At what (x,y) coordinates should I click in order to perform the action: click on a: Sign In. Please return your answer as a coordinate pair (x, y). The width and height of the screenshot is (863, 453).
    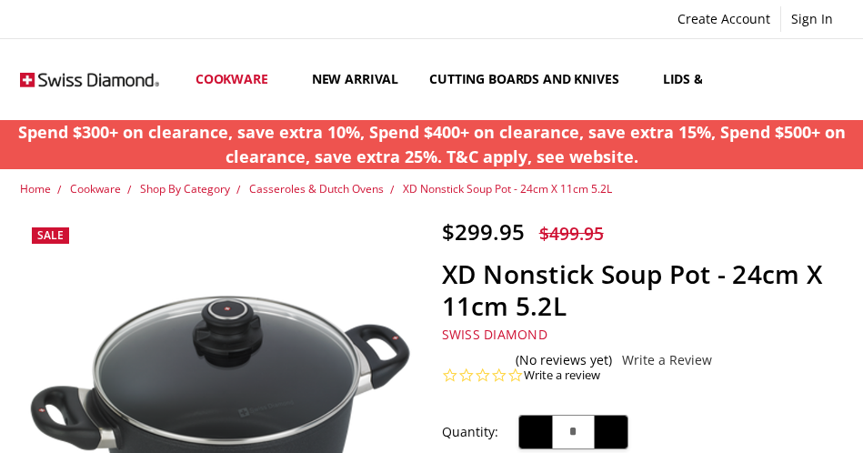
    Looking at the image, I should click on (812, 19).